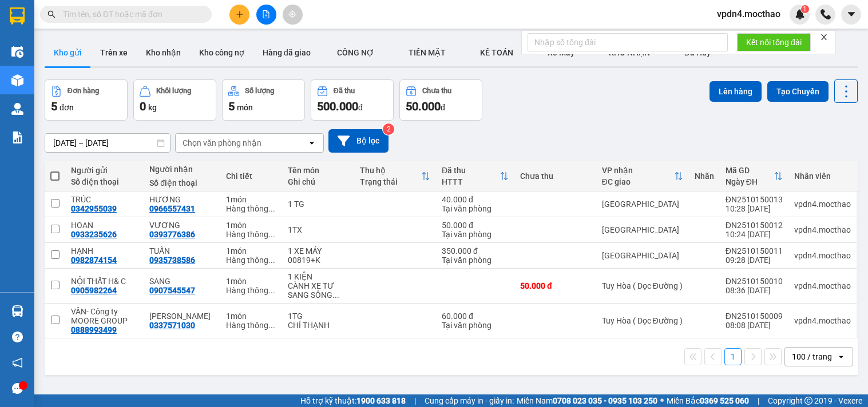 The image size is (868, 407). Describe the element at coordinates (318, 182) in the screenshot. I see `div: Ghi chú` at that location.